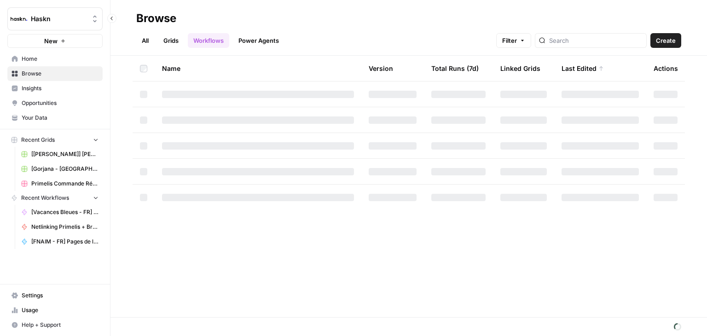 This screenshot has height=336, width=707. I want to click on img: Haskn Logo, so click(19, 19).